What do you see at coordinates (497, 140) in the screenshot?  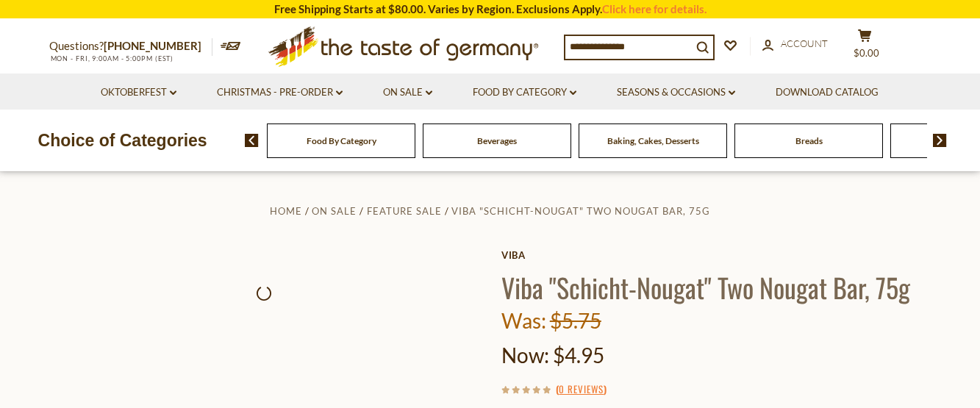 I see `a: Beverages` at bounding box center [497, 140].